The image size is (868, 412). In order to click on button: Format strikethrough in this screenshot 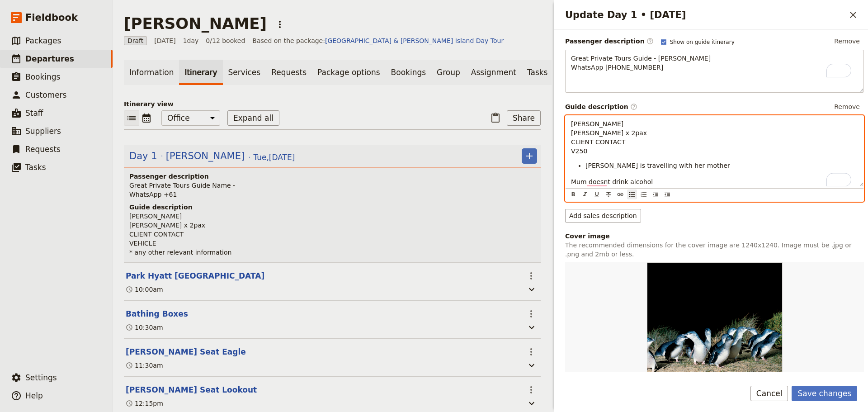, I will do `click(609, 195)`.